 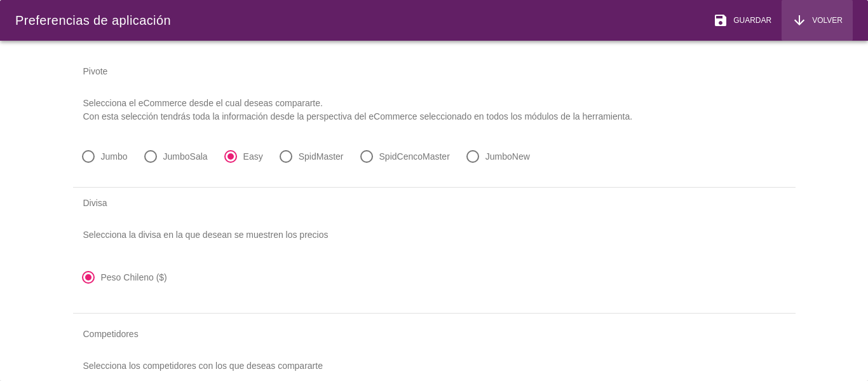 What do you see at coordinates (114, 157) in the screenshot?
I see `label: Jumbo` at bounding box center [114, 157].